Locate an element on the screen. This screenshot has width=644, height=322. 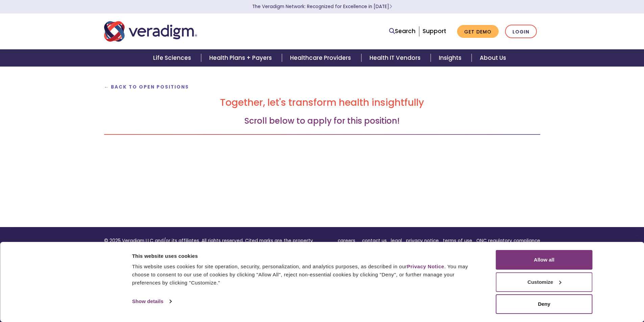
a: careers is located at coordinates (346, 241).